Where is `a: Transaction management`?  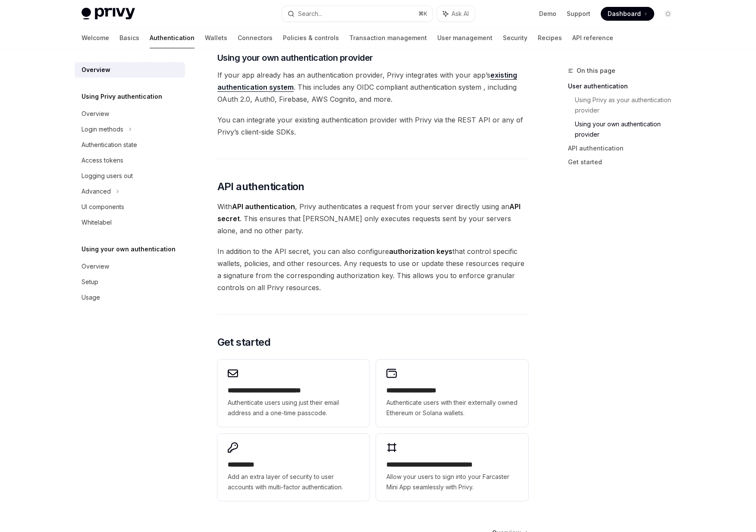
a: Transaction management is located at coordinates (388, 38).